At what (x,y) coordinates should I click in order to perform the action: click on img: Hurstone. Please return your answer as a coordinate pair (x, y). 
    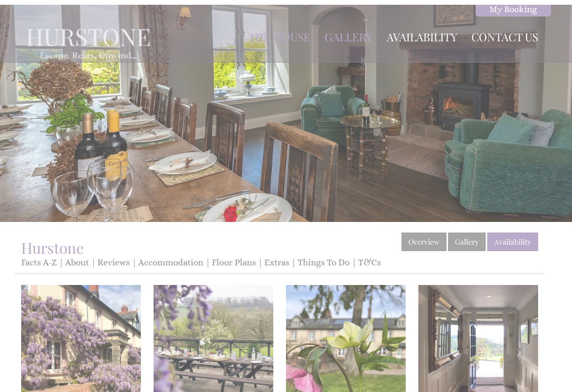
    Looking at the image, I should click on (88, 36).